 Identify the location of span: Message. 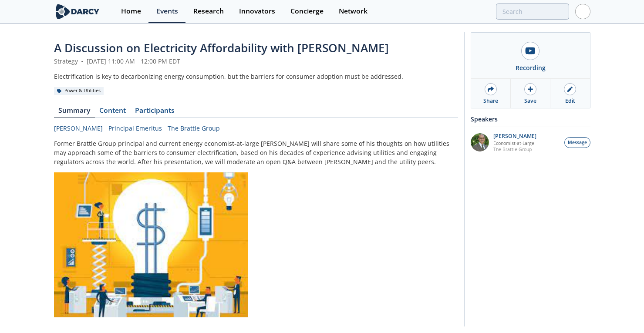
(577, 143).